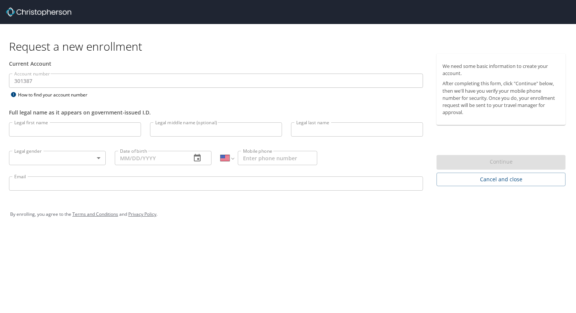  Describe the element at coordinates (501, 179) in the screenshot. I see `span: Cancel and close` at that location.